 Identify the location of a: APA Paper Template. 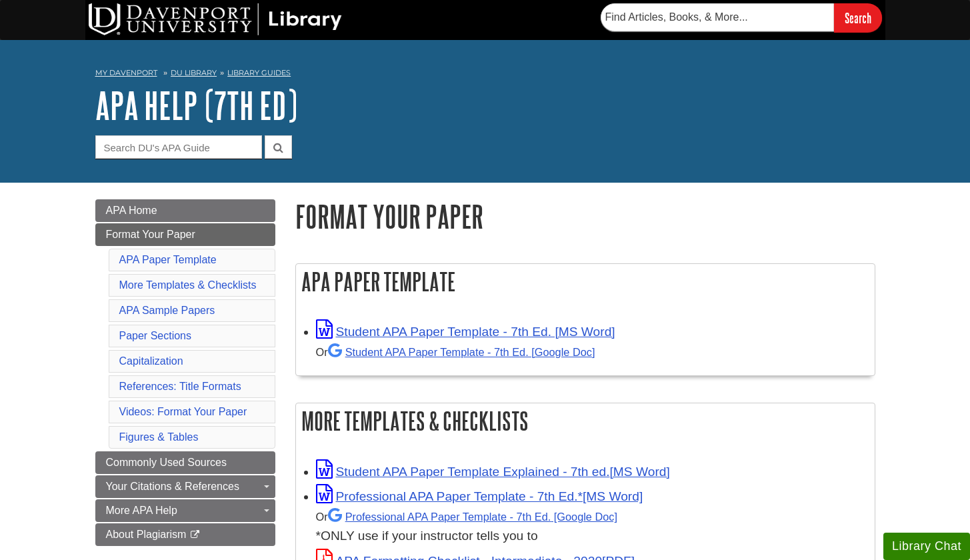
(168, 259).